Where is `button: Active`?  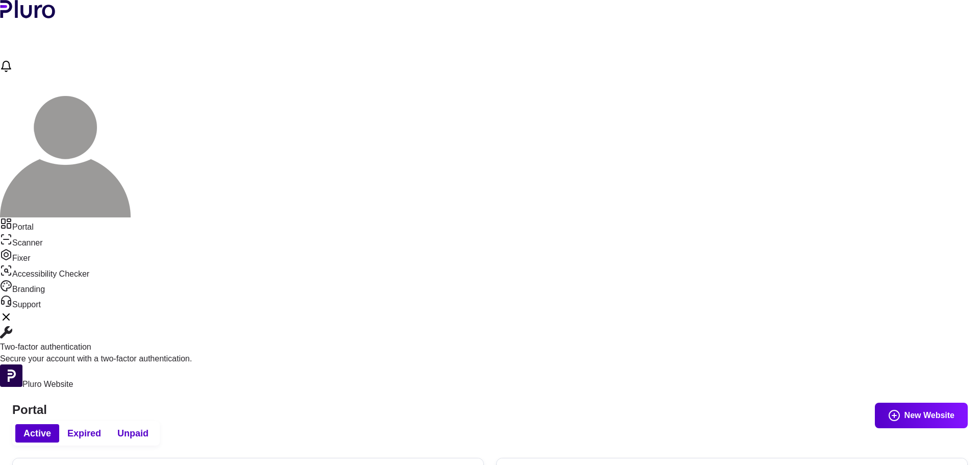 button: Active is located at coordinates (37, 433).